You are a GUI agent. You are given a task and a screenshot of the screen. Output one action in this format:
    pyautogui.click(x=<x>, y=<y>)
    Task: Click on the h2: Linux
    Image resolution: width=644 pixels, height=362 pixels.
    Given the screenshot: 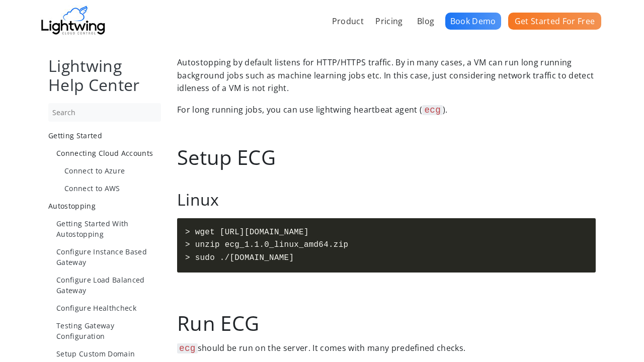 What is the action you would take?
    pyautogui.click(x=387, y=200)
    